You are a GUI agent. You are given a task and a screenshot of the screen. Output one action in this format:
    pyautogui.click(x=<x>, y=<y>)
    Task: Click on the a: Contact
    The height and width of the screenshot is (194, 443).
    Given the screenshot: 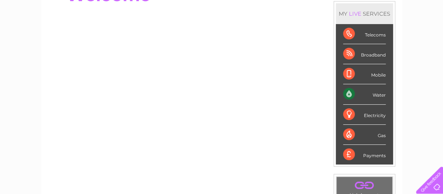 What is the action you would take?
    pyautogui.click(x=403, y=34)
    